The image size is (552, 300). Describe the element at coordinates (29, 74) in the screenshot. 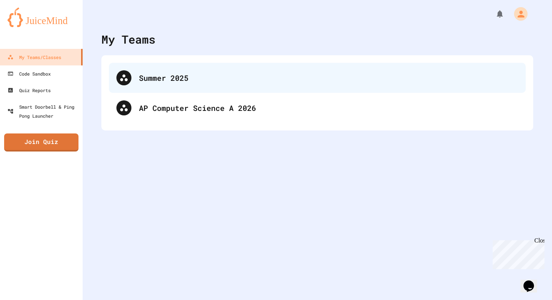

I see `div: Code Sandbox` at that location.